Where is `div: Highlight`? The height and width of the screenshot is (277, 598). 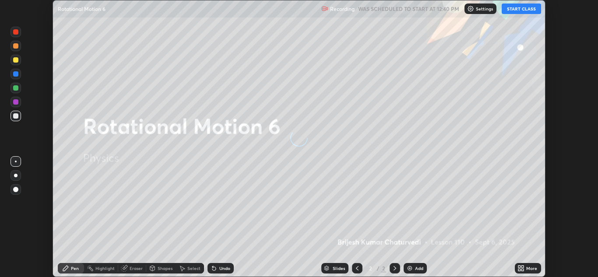
div: Highlight is located at coordinates (105, 269).